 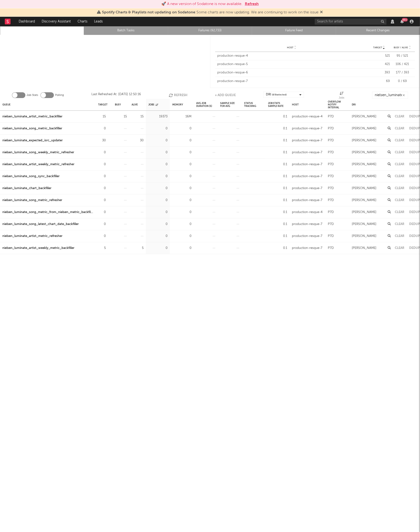 What do you see at coordinates (379, 81) in the screenshot?
I see `div: 69` at bounding box center [379, 81].